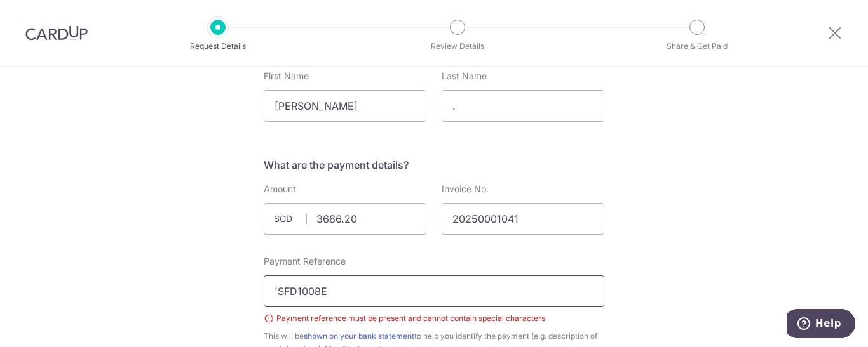  Describe the element at coordinates (345, 219) in the screenshot. I see `input: Enter amount` at that location.